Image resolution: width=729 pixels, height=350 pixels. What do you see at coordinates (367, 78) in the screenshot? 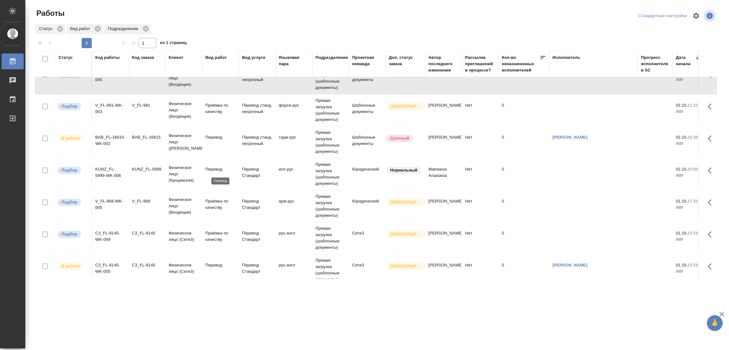
I see `td: Шаблонные документы` at bounding box center [367, 78].